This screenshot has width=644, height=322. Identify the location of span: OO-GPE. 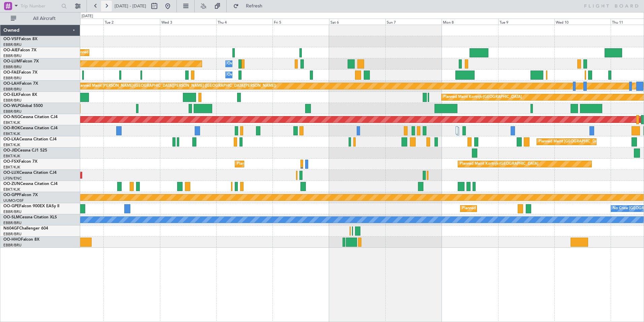
(11, 206).